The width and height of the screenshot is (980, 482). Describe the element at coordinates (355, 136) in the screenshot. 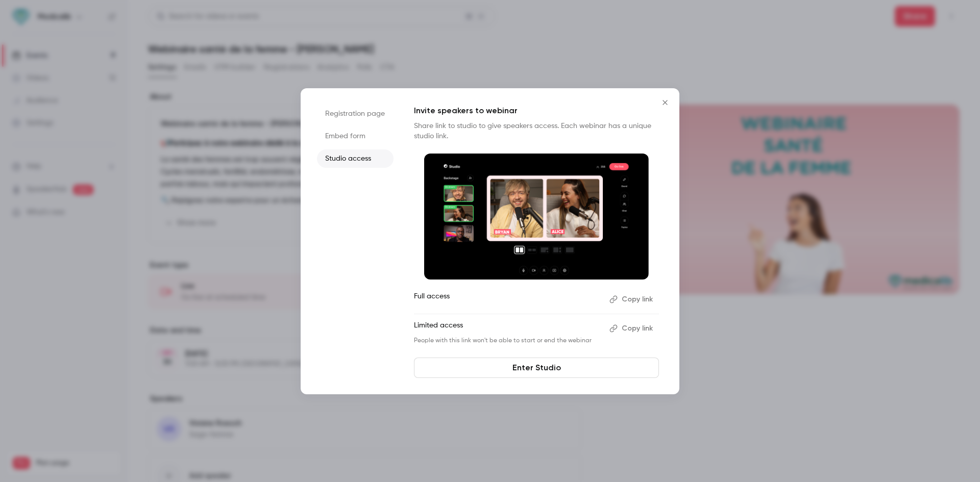

I see `li: Embed form` at that location.